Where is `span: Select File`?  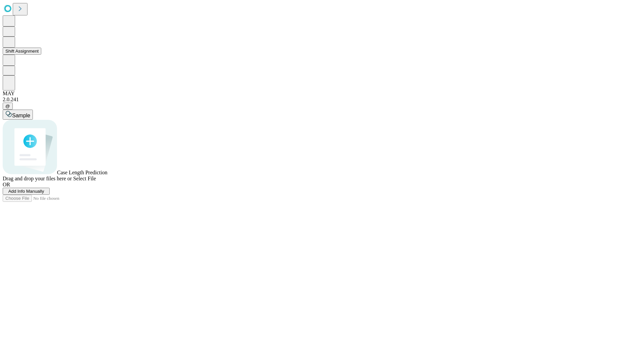
span: Select File is located at coordinates (85, 178).